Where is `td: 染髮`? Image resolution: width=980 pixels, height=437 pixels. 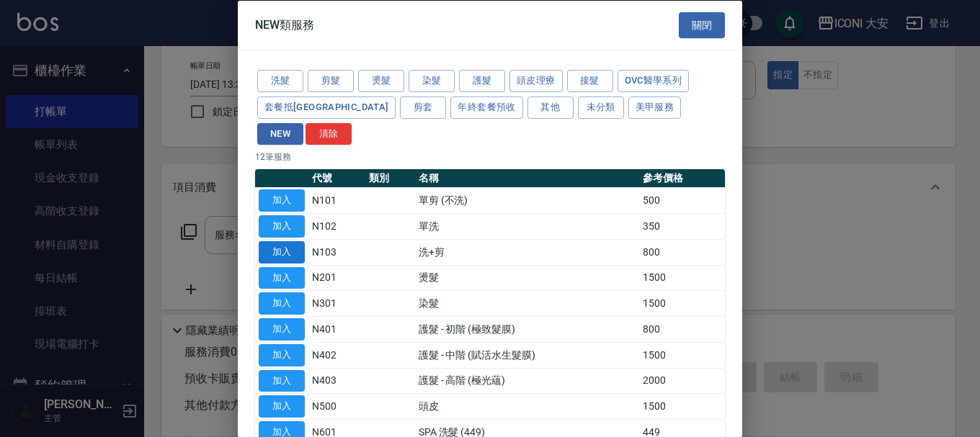
td: 染髮 is located at coordinates (526, 303).